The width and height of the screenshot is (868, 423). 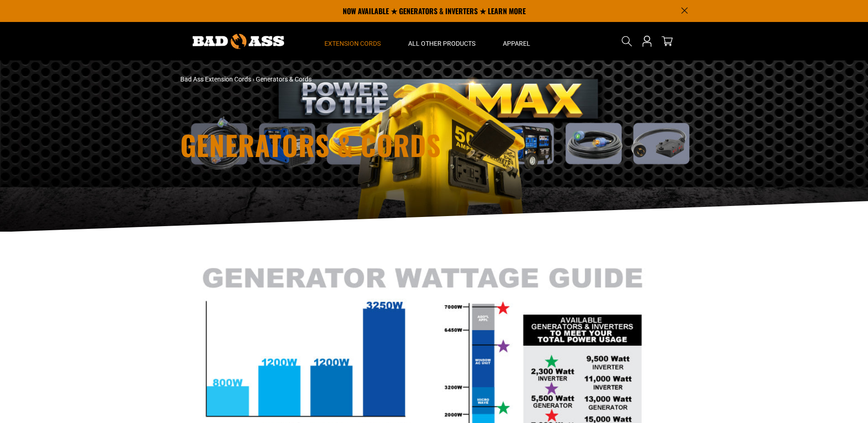 What do you see at coordinates (347, 80) in the screenshot?
I see `nav: breadcrumbs` at bounding box center [347, 80].